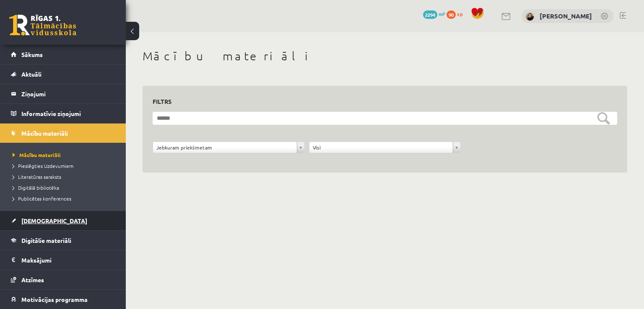  I want to click on a: 2294 mP, so click(434, 13).